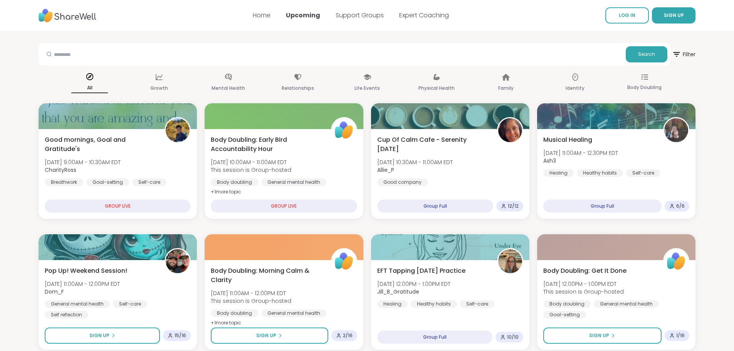 The image size is (734, 351). Describe the element at coordinates (402, 182) in the screenshot. I see `div: Good company` at that location.